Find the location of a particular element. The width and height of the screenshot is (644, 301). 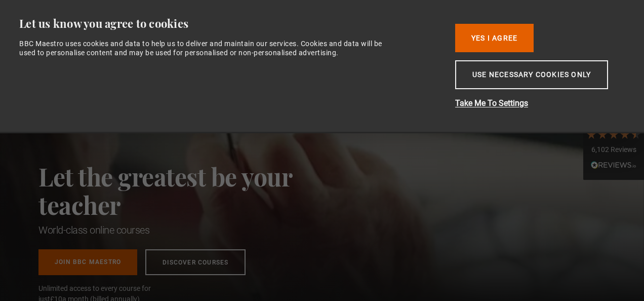

button: Use necessary cookies only is located at coordinates (532, 74).